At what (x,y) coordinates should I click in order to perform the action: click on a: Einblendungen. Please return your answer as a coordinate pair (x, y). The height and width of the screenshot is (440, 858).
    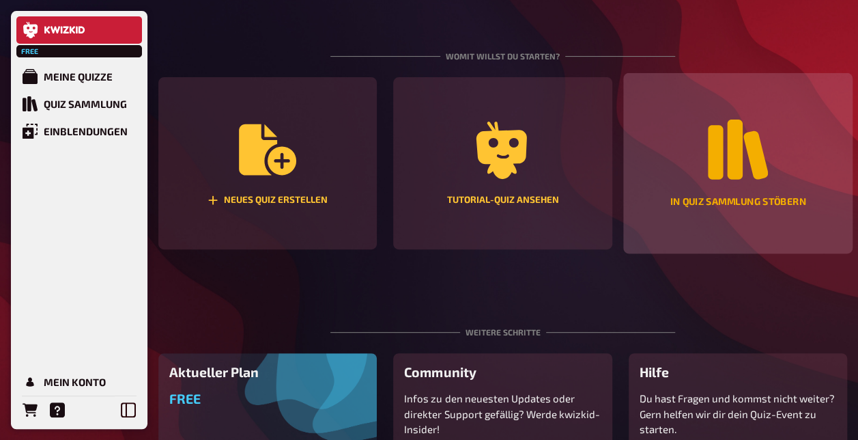
    Looking at the image, I should click on (79, 131).